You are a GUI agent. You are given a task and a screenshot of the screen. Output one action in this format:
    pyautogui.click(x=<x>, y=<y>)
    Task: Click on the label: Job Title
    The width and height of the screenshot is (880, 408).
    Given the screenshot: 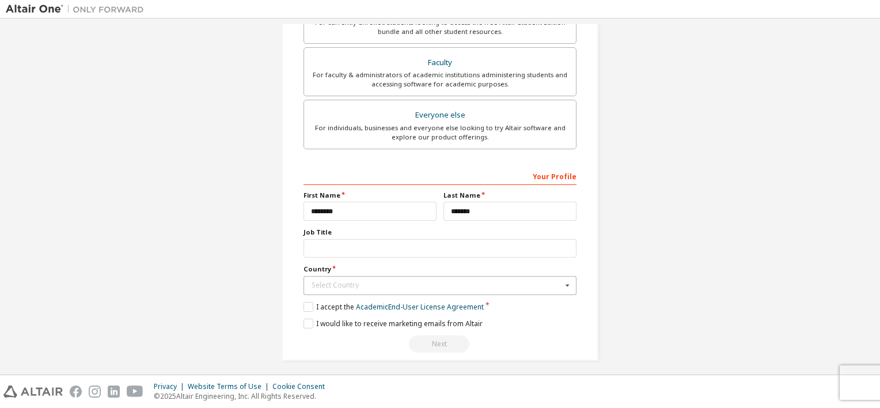 What is the action you would take?
    pyautogui.click(x=440, y=232)
    